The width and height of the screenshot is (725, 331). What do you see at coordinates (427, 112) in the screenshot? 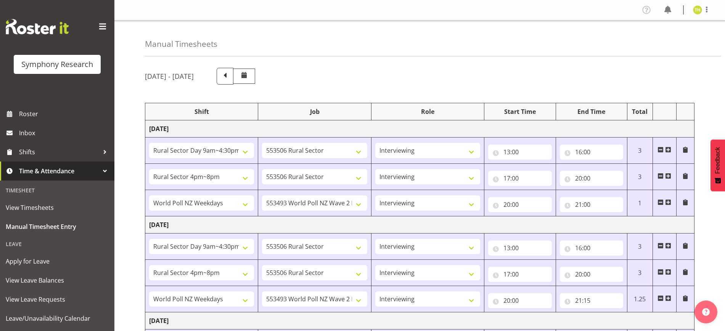
I see `div: Role` at bounding box center [427, 112].